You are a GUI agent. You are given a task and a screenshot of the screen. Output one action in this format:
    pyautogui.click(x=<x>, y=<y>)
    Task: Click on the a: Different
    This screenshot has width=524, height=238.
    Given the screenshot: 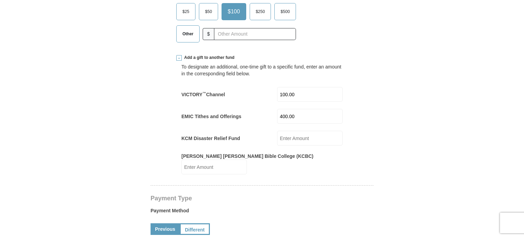 What is the action you would take?
    pyautogui.click(x=195, y=229)
    